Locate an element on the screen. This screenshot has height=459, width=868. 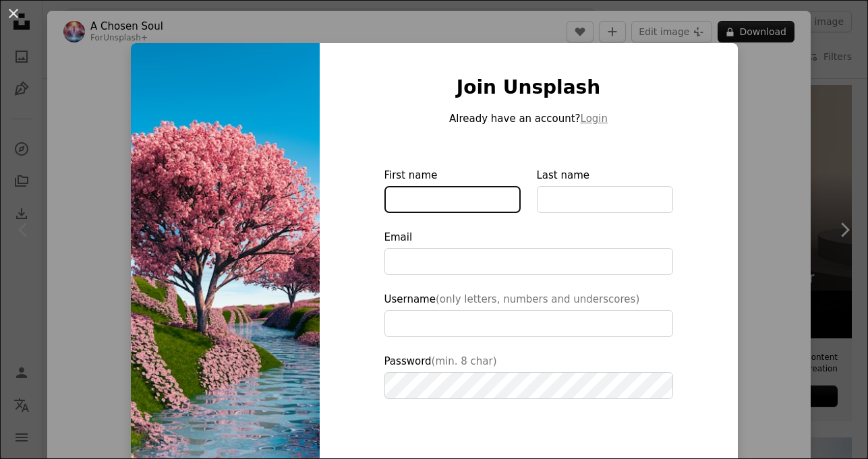
input: Username(only letters, numbers and underscores) is located at coordinates (528, 324).